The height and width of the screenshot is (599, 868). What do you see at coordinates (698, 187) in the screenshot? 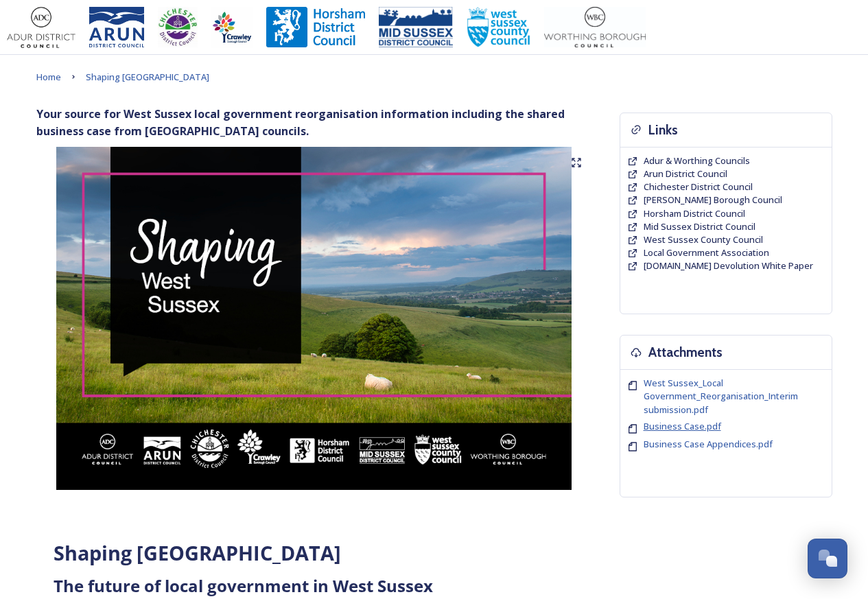
I see `span: Chichester District Council` at bounding box center [698, 187].